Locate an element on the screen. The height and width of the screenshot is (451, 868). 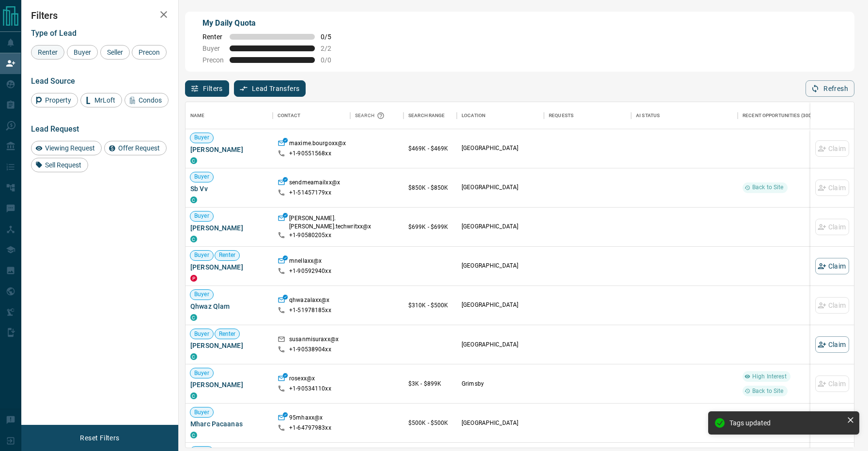
span: Sb Vv is located at coordinates (229, 189).